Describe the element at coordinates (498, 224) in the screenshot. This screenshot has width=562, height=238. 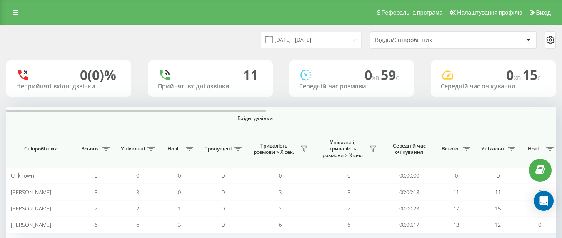
I see `span: 12` at that location.